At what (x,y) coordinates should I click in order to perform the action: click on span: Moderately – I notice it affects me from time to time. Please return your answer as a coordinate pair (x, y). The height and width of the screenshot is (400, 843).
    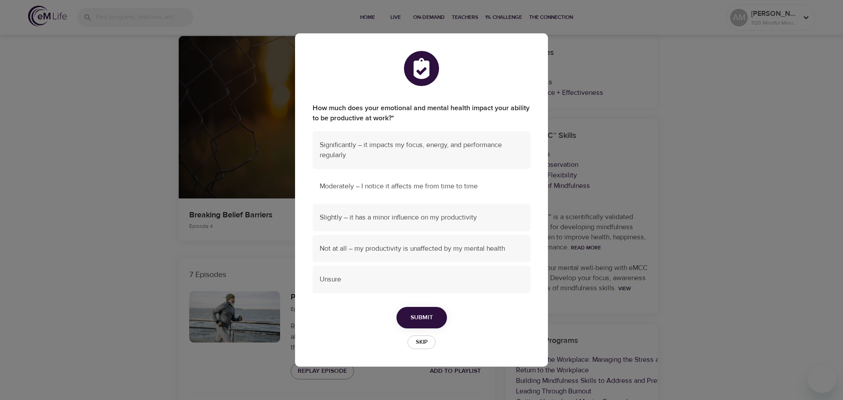
    Looking at the image, I should click on (421, 186).